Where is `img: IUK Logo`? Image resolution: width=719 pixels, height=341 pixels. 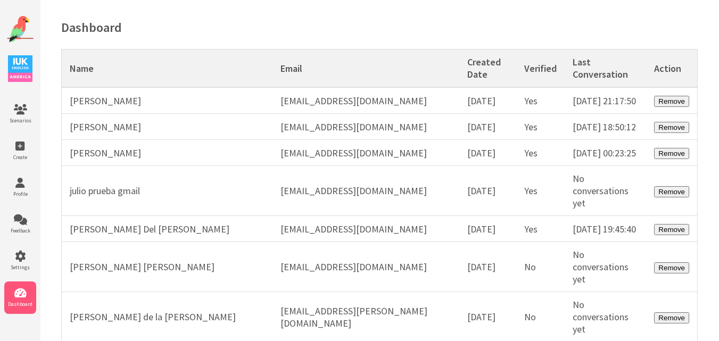
img: IUK Logo is located at coordinates (20, 69).